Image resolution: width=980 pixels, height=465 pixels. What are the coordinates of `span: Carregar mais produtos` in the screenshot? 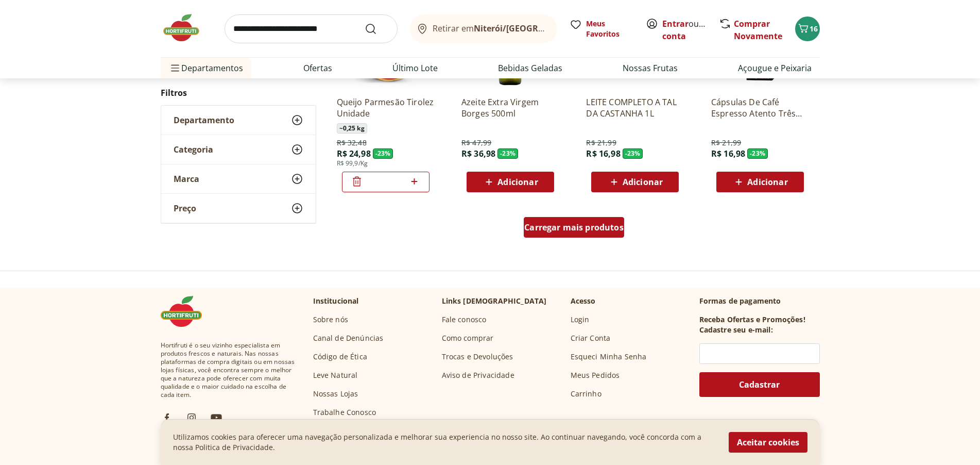 It's located at (573, 227).